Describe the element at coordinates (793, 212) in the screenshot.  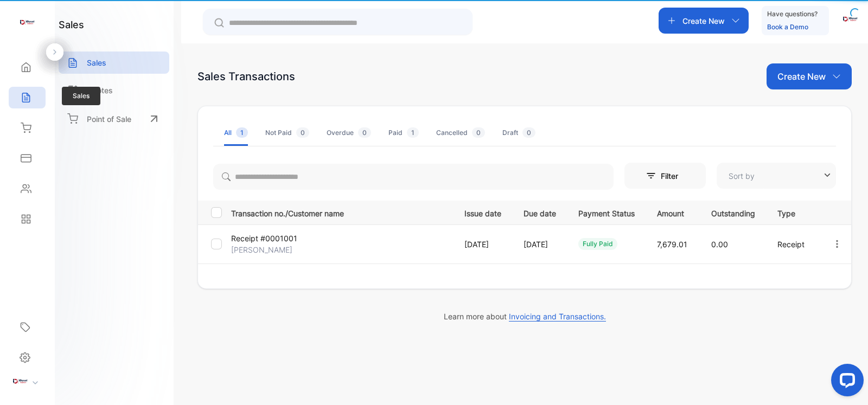
I see `p: Type` at that location.